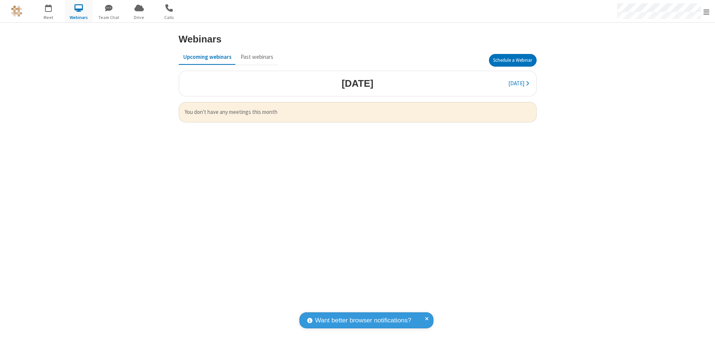 The image size is (715, 341). What do you see at coordinates (139, 18) in the screenshot?
I see `span: Drive` at bounding box center [139, 18].